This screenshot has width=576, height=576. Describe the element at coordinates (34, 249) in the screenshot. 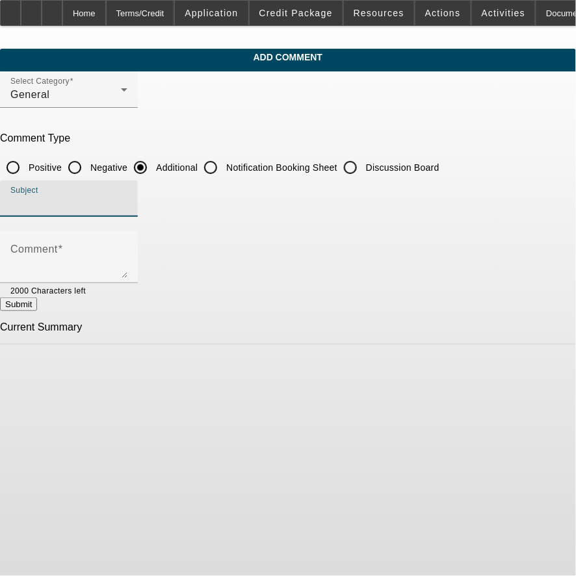

I see `mat-label: Comment` at that location.